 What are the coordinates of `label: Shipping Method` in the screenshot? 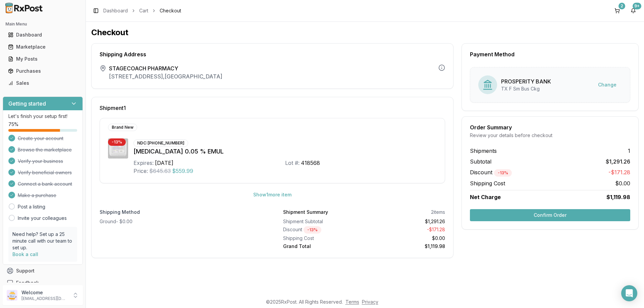 It's located at (180, 212).